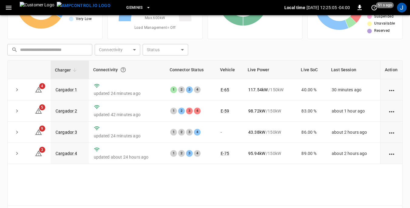  What do you see at coordinates (257, 154) in the screenshot?
I see `p: 95.94 kW` at bounding box center [257, 154].